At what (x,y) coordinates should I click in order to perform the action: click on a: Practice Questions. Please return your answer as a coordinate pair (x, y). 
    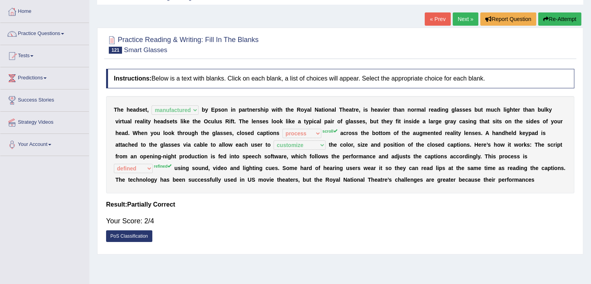
    Looking at the image, I should click on (45, 33).